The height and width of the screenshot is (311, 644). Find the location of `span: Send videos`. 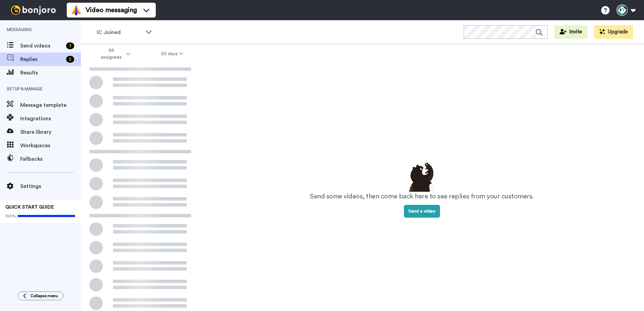

span: Send videos is located at coordinates (42, 46).